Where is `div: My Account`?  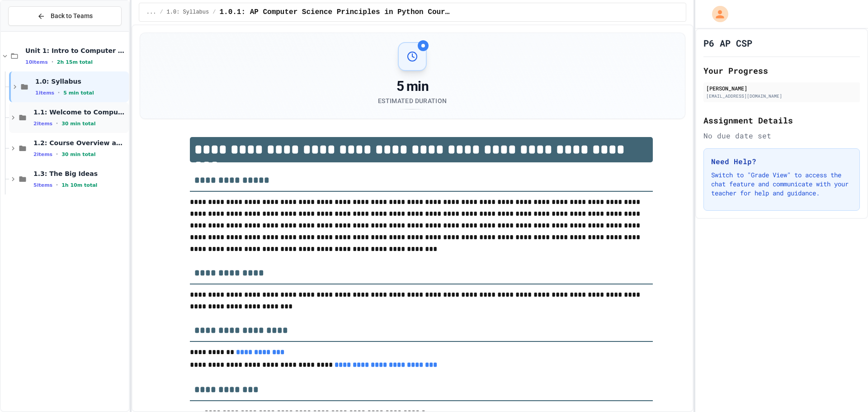
div: My Account is located at coordinates (717, 14).